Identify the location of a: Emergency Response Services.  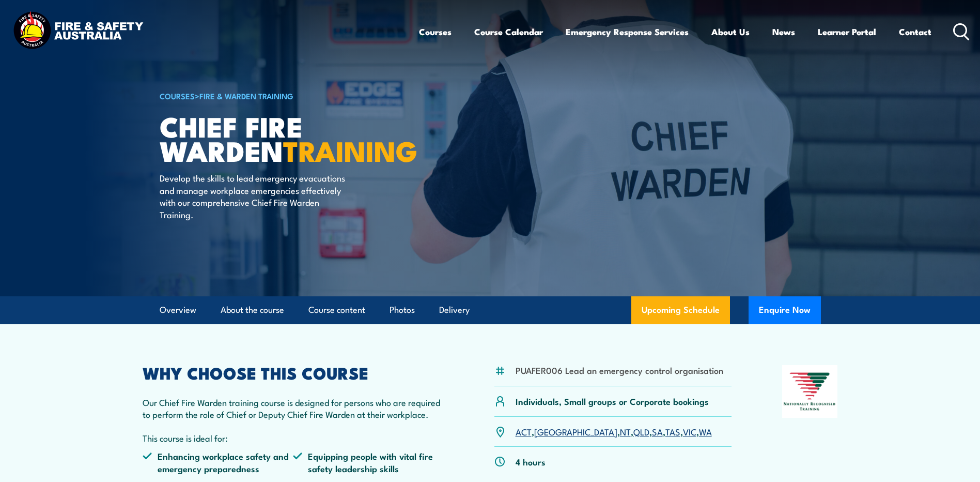
(627, 32).